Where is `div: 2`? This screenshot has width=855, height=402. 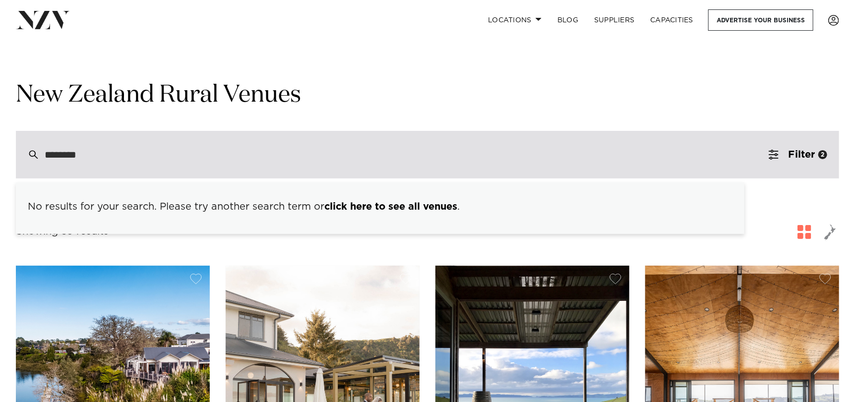 div: 2 is located at coordinates (823, 155).